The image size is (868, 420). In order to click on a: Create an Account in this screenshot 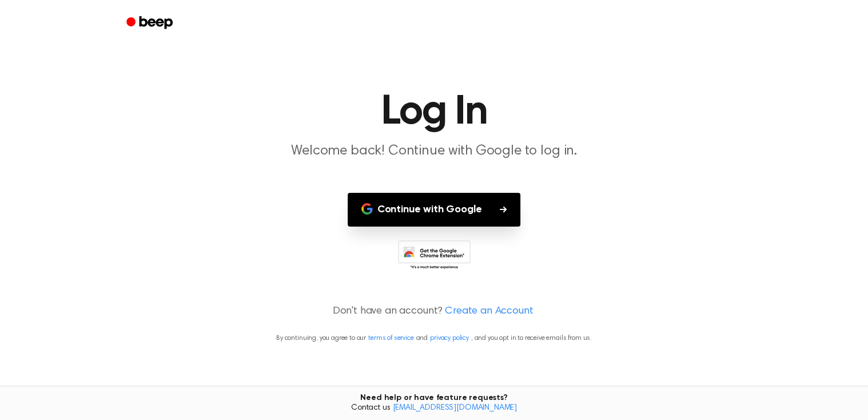, I will do `click(489, 312)`.